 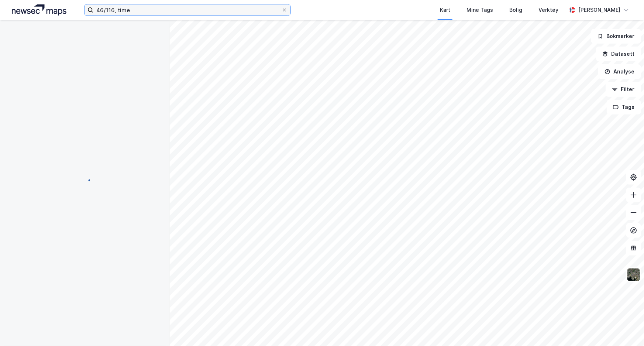 What do you see at coordinates (85, 178) in the screenshot?
I see `img: spinner.a6d8c91a73a9ac5275cf975e30b51cfb.svg` at bounding box center [85, 178].